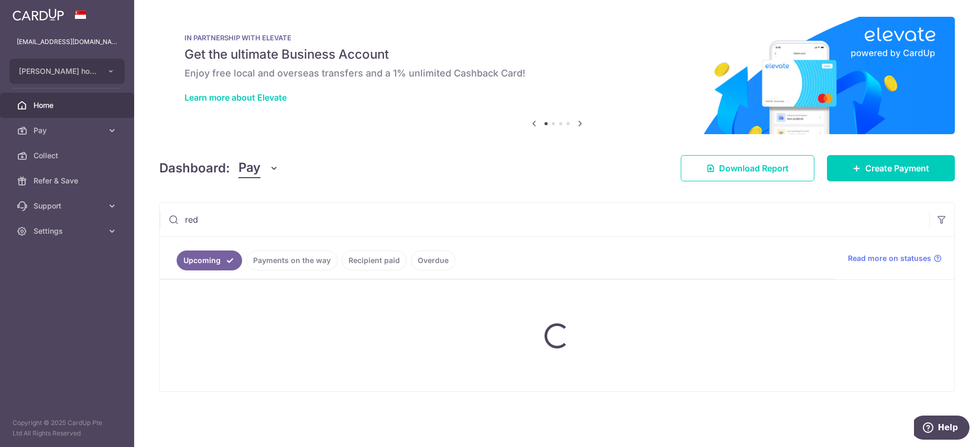 This screenshot has height=447, width=980. What do you see at coordinates (195, 168) in the screenshot?
I see `h4: Dashboard:` at bounding box center [195, 168].